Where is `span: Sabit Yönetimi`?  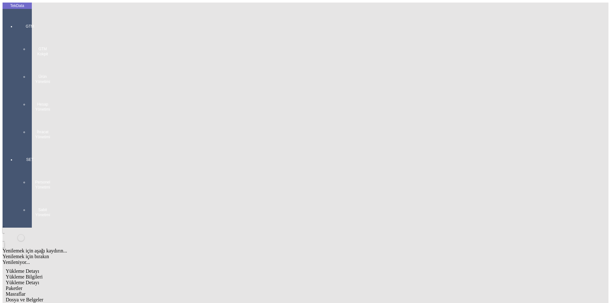 span: Sabit Yönetimi is located at coordinates (43, 213).